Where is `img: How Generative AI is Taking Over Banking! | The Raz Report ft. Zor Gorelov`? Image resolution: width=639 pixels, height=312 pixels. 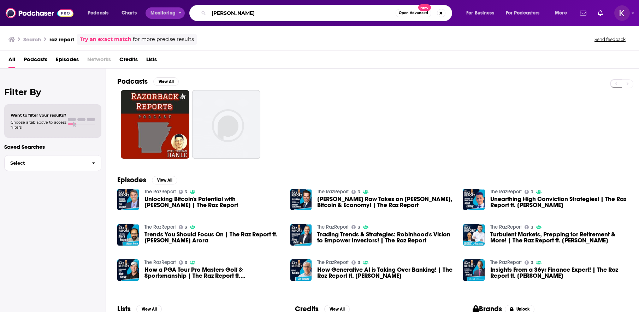
img: How Generative AI is Taking Over Banking! | The Raz Report ft. Zor Gorelov is located at coordinates (301, 270).